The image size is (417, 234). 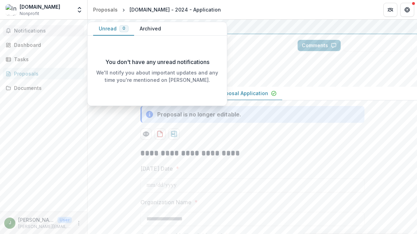 I want to click on button: Archived, so click(x=150, y=29).